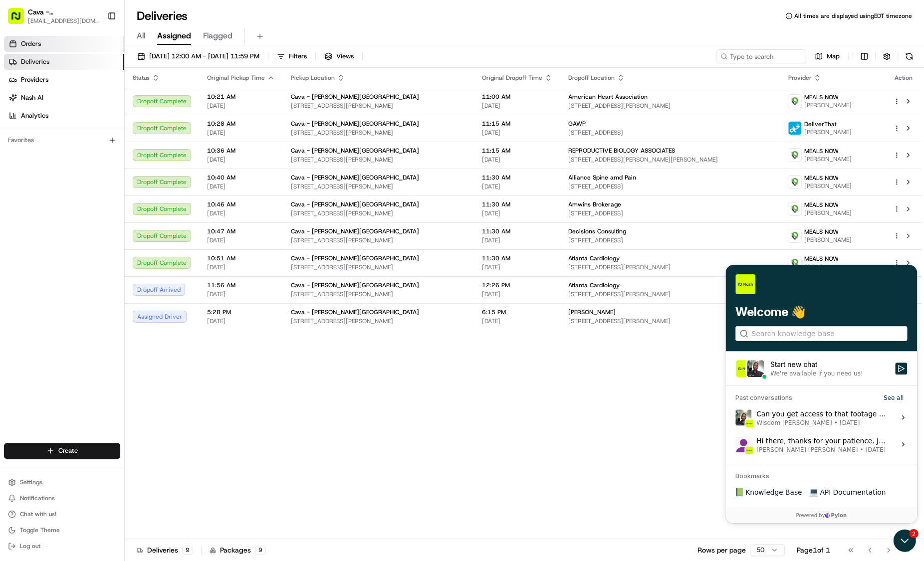 This screenshot has width=924, height=561. What do you see at coordinates (517, 123) in the screenshot?
I see `span: 11:15 AM` at bounding box center [517, 123].